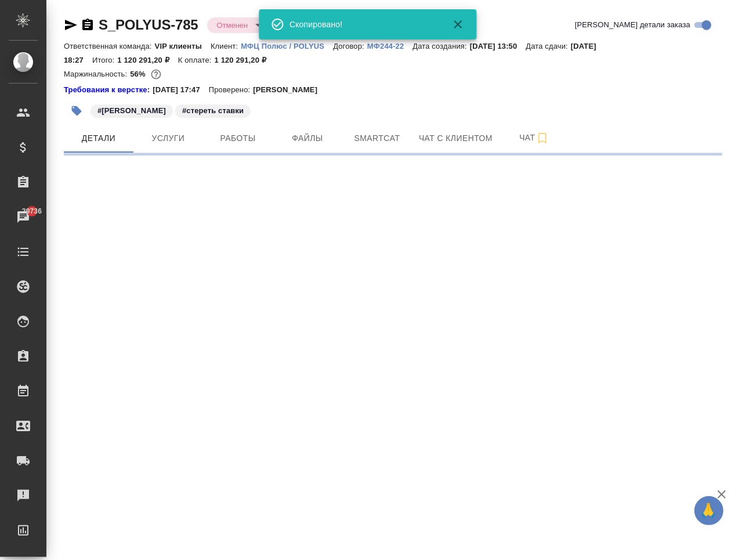  Describe the element at coordinates (238, 138) in the screenshot. I see `span: Работы` at that location.